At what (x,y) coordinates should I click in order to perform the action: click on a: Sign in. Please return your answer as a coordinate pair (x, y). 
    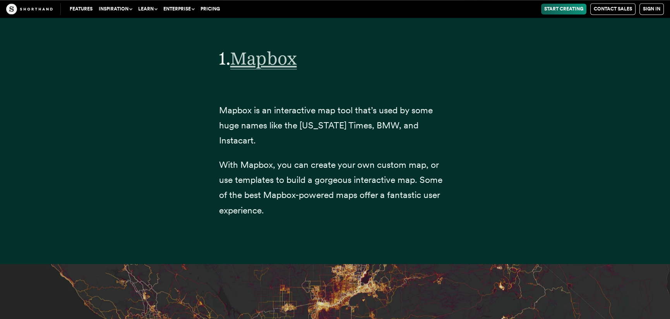
    Looking at the image, I should click on (651, 9).